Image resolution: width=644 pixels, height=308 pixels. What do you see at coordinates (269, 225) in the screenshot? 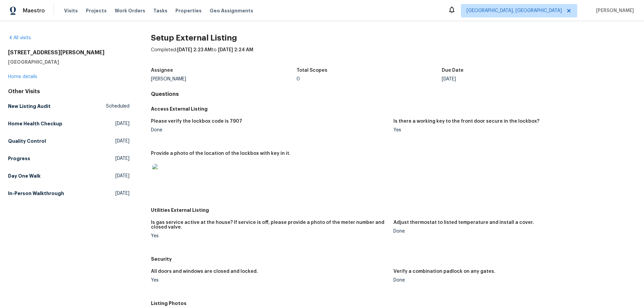
I see `h5: Is gas service active at the house? If service is off, please provide a photo of the meter number...` at bounding box center [269, 225].